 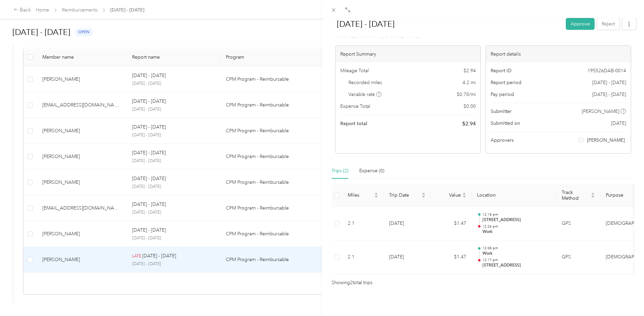 I want to click on button: Reject, so click(x=608, y=24).